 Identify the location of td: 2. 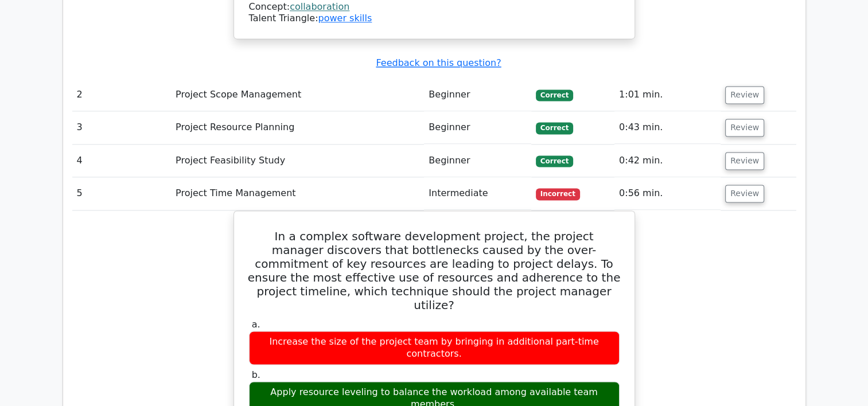
(121, 95).